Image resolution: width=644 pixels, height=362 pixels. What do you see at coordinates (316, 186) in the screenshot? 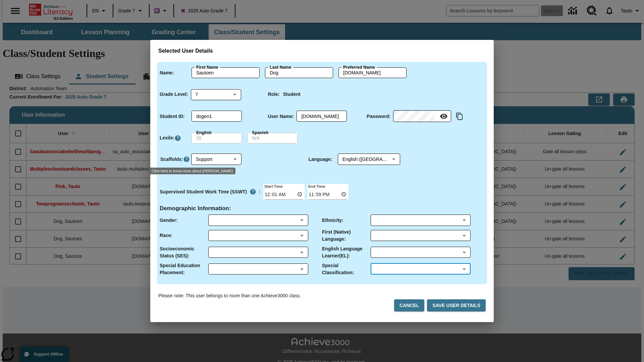
I see `label: End Time` at bounding box center [316, 186].